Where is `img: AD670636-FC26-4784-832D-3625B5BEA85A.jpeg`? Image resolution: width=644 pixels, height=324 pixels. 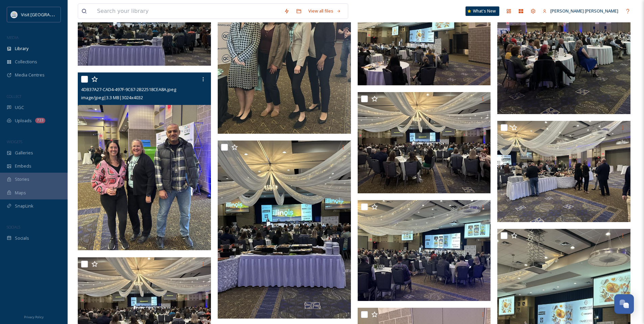
img: AD670636-FC26-4784-832D-3625B5BEA85A.jpeg is located at coordinates (425, 142).